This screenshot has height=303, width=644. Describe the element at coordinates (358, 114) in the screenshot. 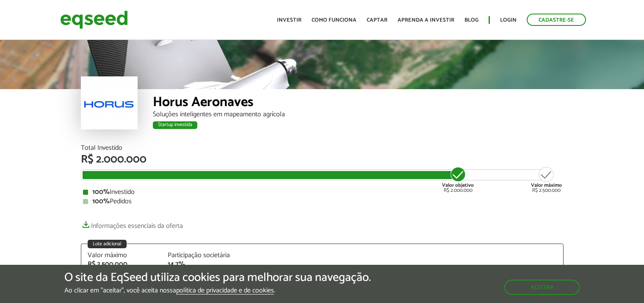

I see `div: Soluções inteligentes em mapeamento agrícola` at that location.